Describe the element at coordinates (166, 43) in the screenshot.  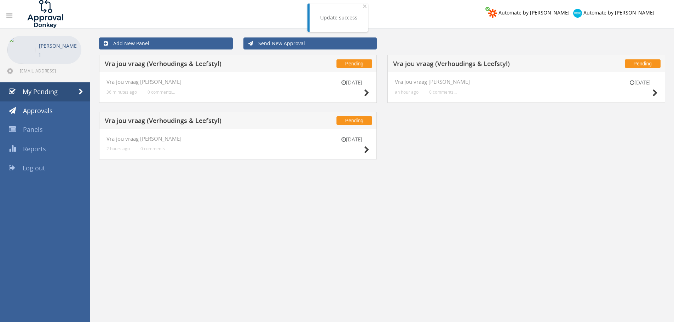
I see `a: Add New Panel` at that location.